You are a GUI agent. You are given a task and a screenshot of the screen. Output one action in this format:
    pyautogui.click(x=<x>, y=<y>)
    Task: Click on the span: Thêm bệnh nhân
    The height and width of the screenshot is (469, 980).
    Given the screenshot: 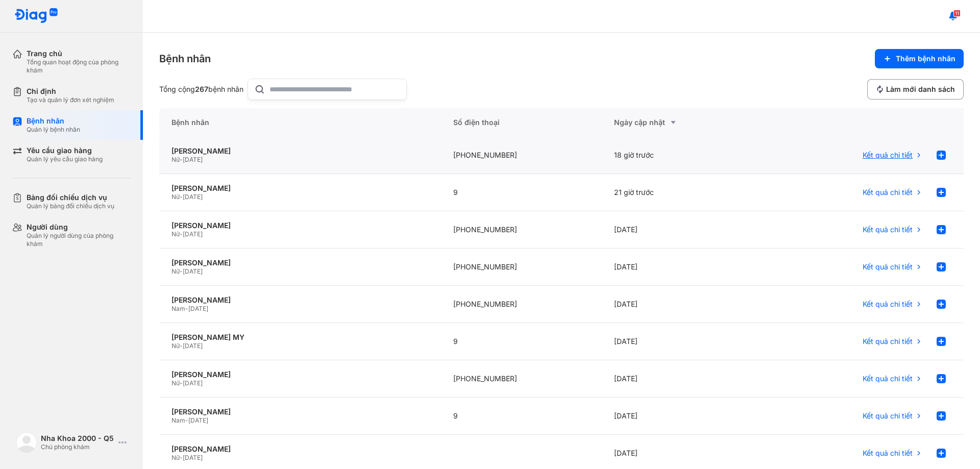 What is the action you would take?
    pyautogui.click(x=925, y=59)
    